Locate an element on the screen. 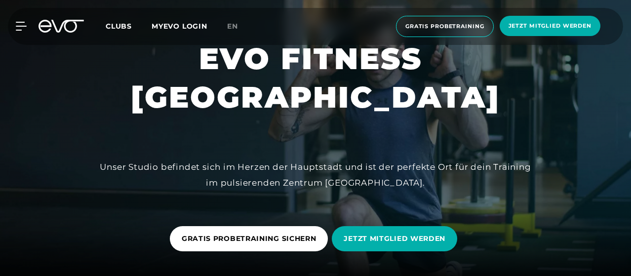  span: en is located at coordinates (233, 26).